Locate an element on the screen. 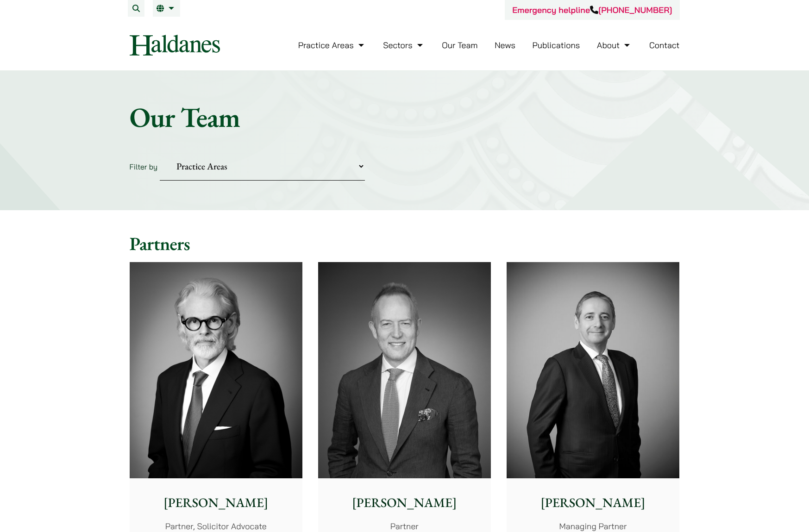 The height and width of the screenshot is (532, 809). a: News is located at coordinates (505, 45).